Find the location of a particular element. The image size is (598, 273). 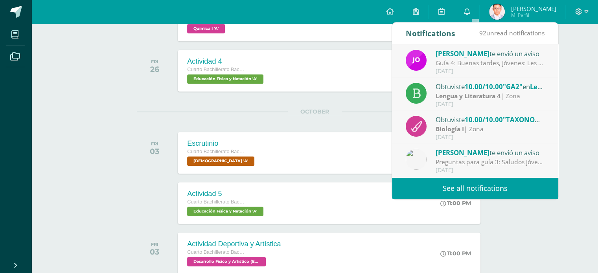

div: Preguntas para guía 3: Saludos jóvenes, les comparto esta guía de preguntas que eben contestar pa... is located at coordinates (490, 162).